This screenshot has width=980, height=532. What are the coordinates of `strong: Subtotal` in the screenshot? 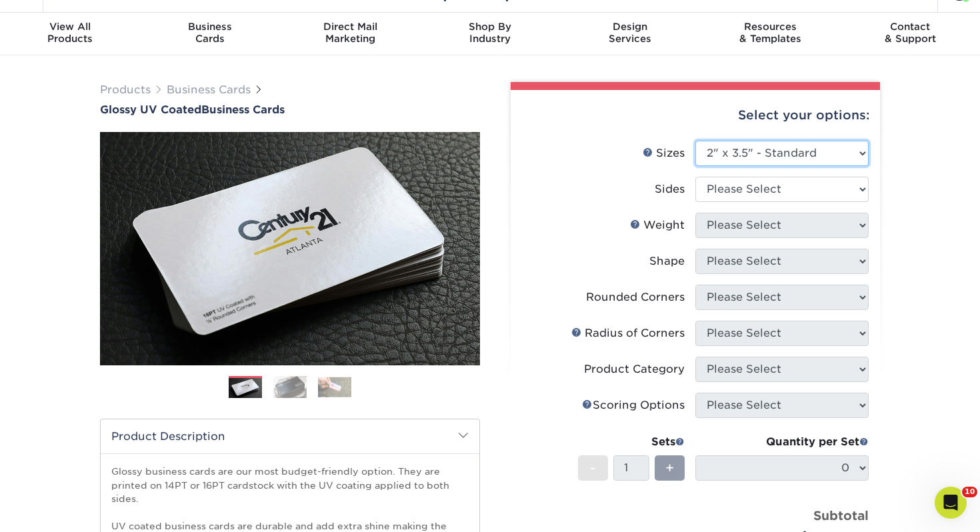 It's located at (841, 515).